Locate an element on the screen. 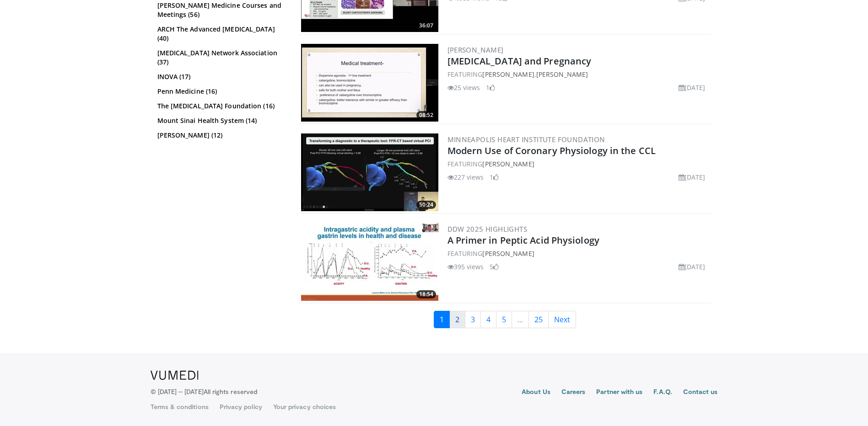 The width and height of the screenshot is (868, 426). li: 227 views is located at coordinates (466, 177).